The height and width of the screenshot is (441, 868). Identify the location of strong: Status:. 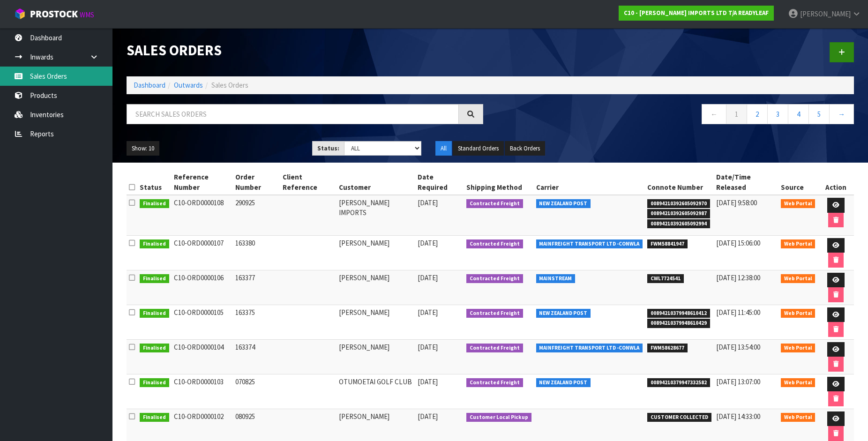
(328, 148).